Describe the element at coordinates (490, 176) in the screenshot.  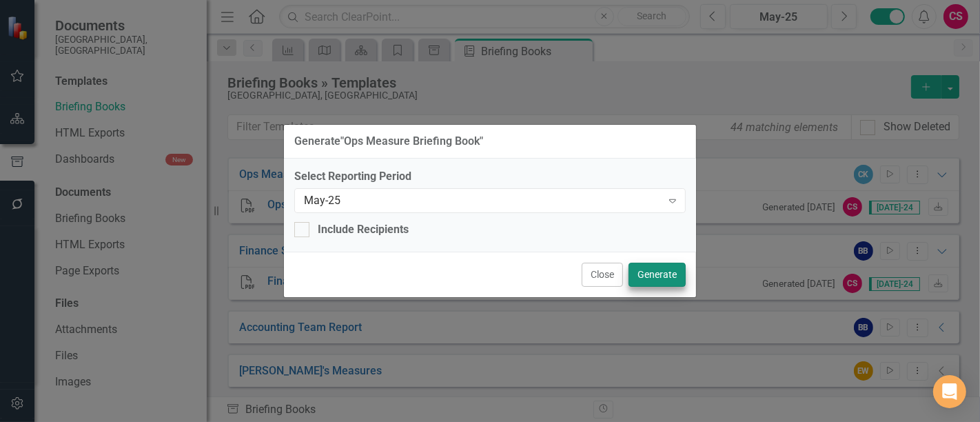
I see `label: Select Reporting Period` at that location.